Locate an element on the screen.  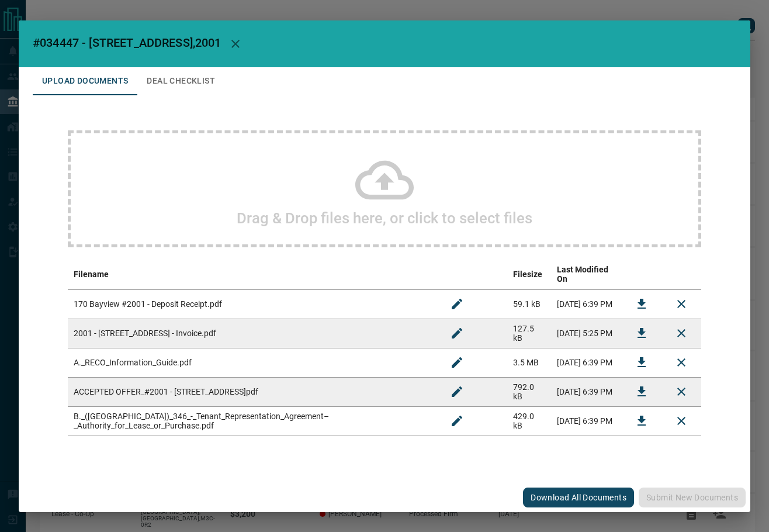
th: Filename is located at coordinates (253, 274).